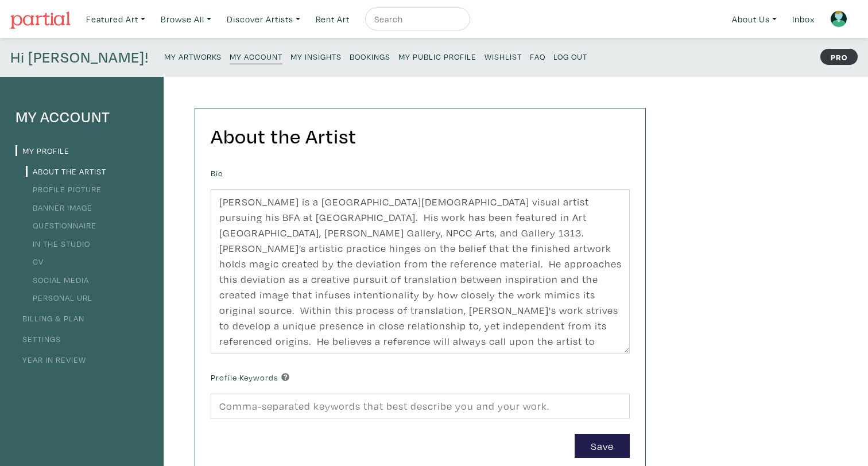  What do you see at coordinates (839, 57) in the screenshot?
I see `strong: PRO` at bounding box center [839, 57].